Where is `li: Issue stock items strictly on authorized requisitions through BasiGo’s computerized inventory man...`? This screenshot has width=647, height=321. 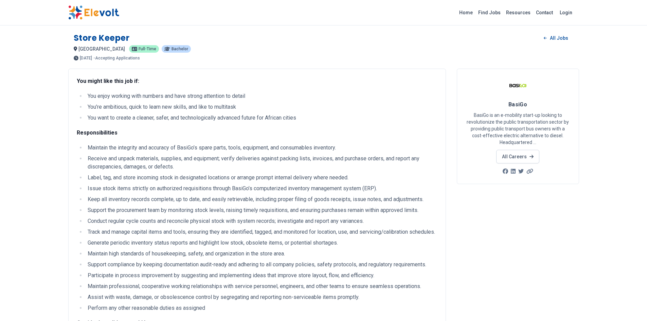 li: Issue stock items strictly on authorized requisitions through BasiGo’s computerized inventory man... is located at coordinates (262, 189).